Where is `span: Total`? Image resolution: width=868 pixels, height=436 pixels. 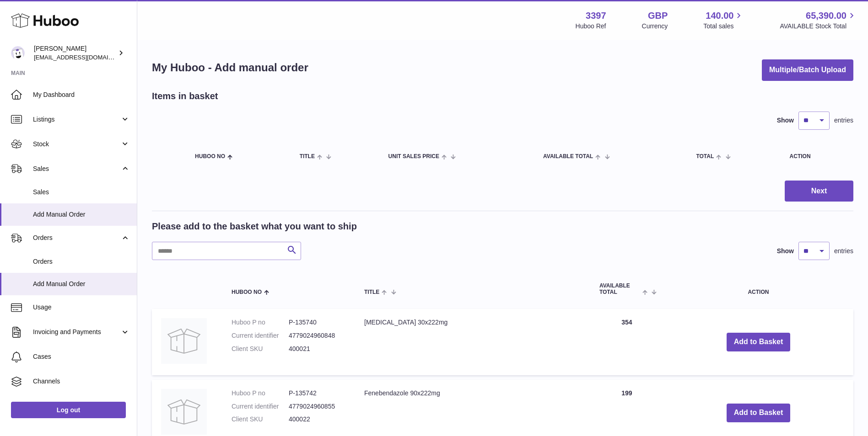 span: Total is located at coordinates (705, 157).